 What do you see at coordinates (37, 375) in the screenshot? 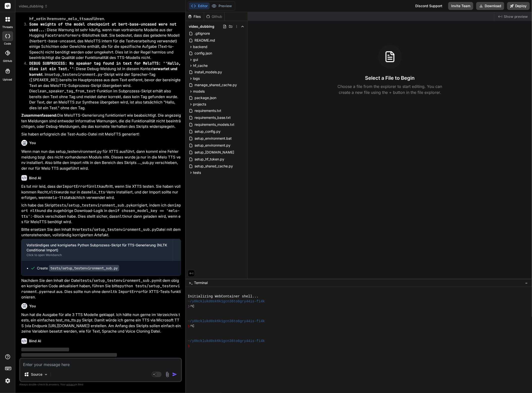
I see `p: Source` at bounding box center [37, 375].